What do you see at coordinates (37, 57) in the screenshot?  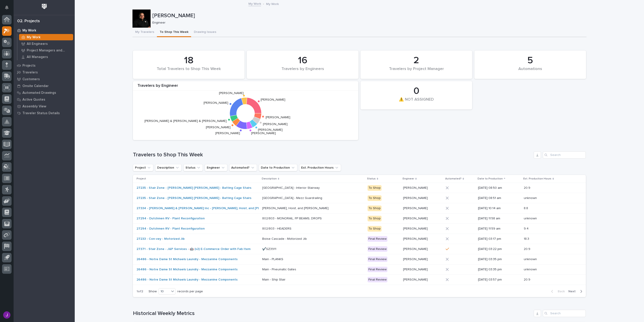 I see `p: All Managers` at bounding box center [37, 57].